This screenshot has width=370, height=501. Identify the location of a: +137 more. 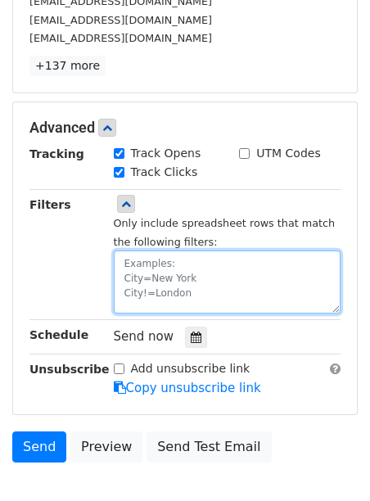
(67, 65).